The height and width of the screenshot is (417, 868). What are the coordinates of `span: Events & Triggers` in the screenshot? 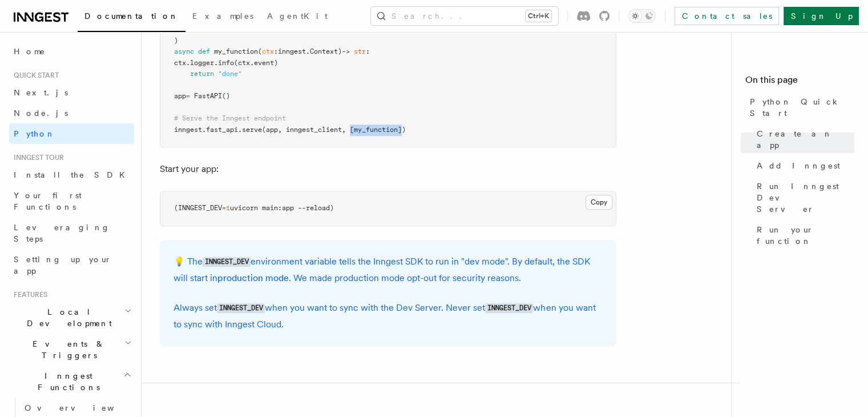 It's located at (67, 350).